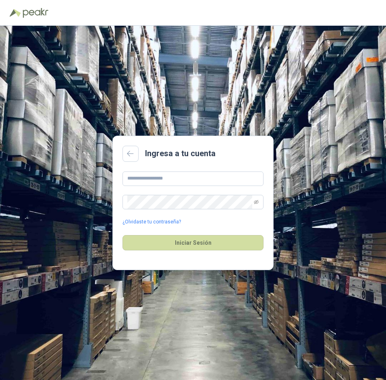 The width and height of the screenshot is (386, 380). I want to click on img: Logo, so click(15, 13).